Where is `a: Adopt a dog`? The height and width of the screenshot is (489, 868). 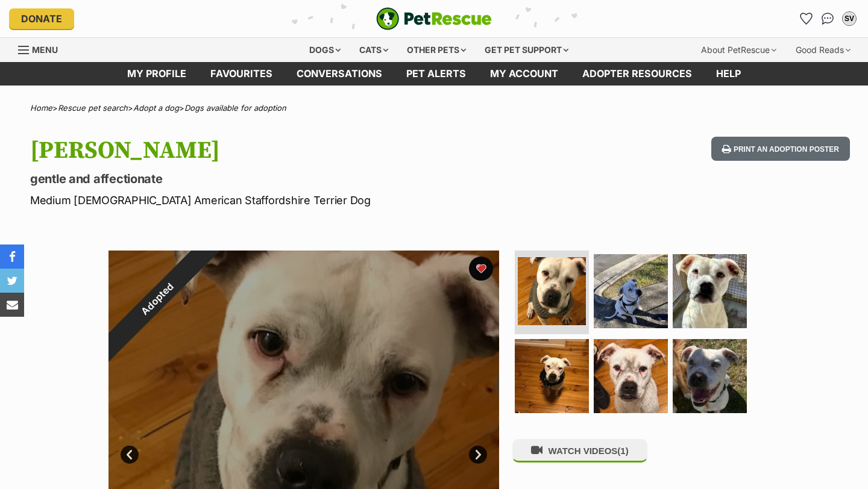 a: Adopt a dog is located at coordinates (156, 108).